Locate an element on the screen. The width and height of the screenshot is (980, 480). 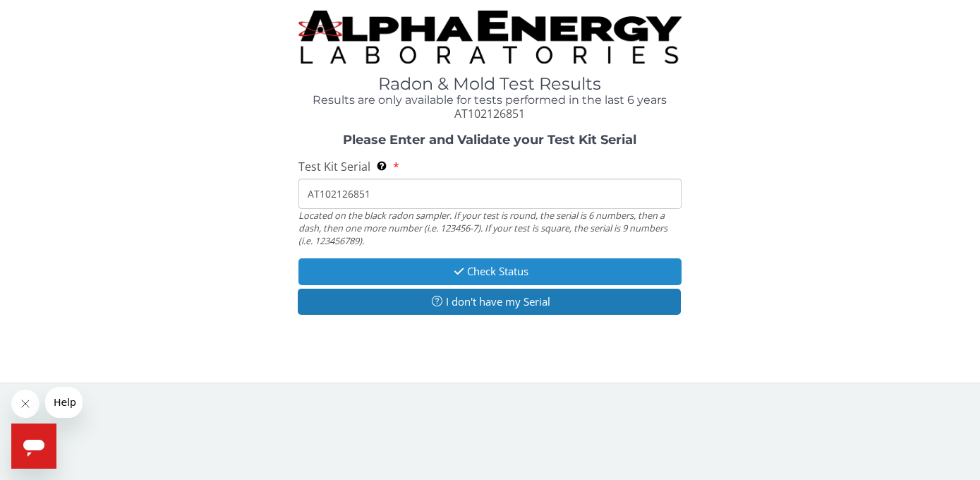
div: Located on the black radon sampler. If your test is round, the serial is 6 numbers, then a dash, ... is located at coordinates (490, 228).